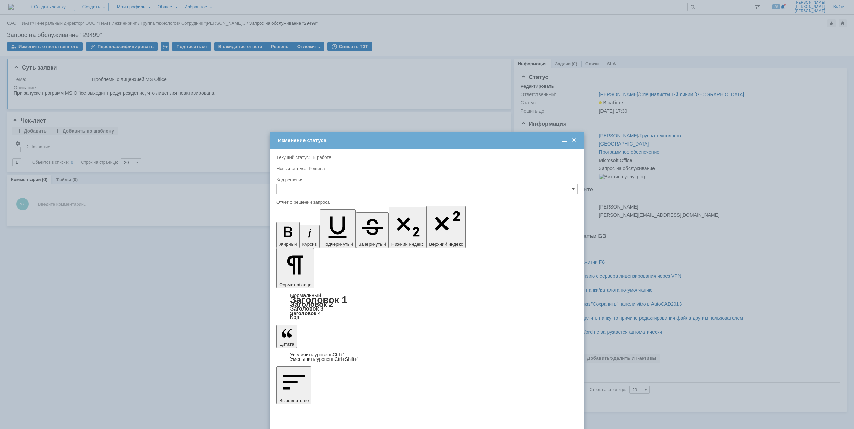 The image size is (854, 429). I want to click on span: Ctrl+', so click(338, 355).